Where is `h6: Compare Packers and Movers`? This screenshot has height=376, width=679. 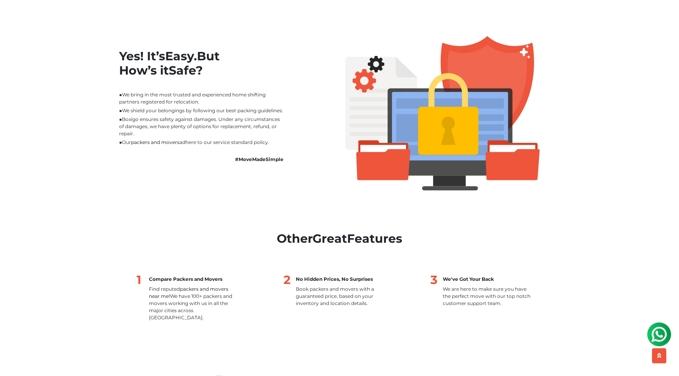 h6: Compare Packers and Movers is located at coordinates (193, 280).